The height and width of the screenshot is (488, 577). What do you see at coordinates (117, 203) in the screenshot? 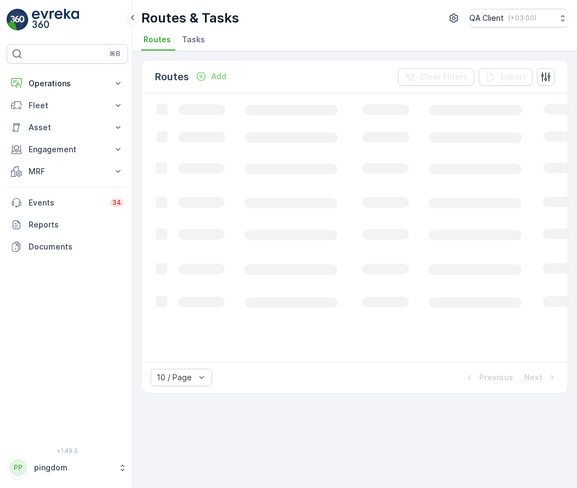
I see `p: 34` at bounding box center [117, 203].